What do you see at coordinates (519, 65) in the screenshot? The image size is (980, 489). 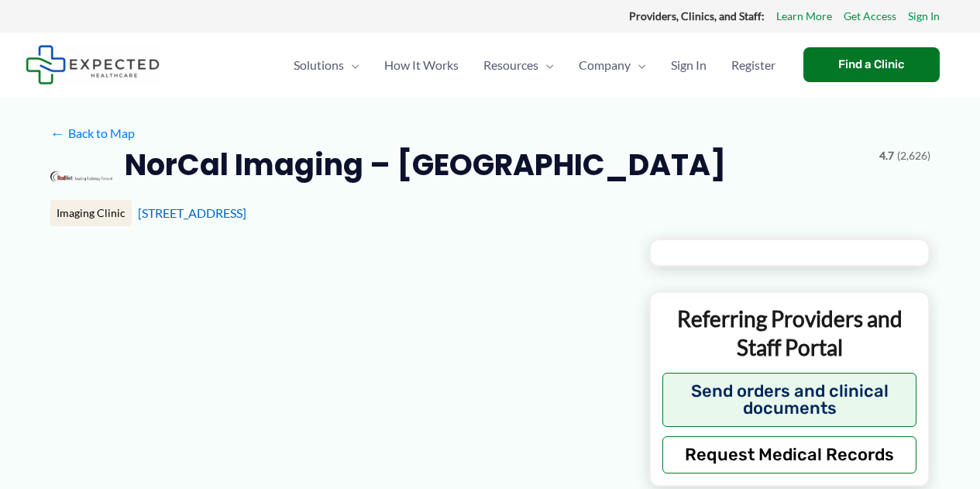 I see `a: ResourcesMenu Toggle` at bounding box center [519, 65].